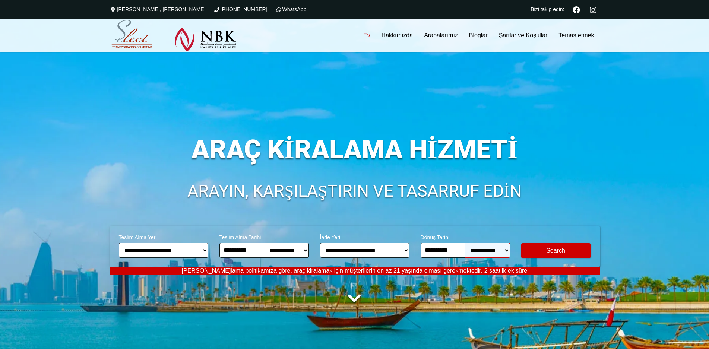 Image resolution: width=709 pixels, height=349 pixels. Describe the element at coordinates (174, 36) in the screenshot. I see `img: Araba Kiralama Seçin` at that location.